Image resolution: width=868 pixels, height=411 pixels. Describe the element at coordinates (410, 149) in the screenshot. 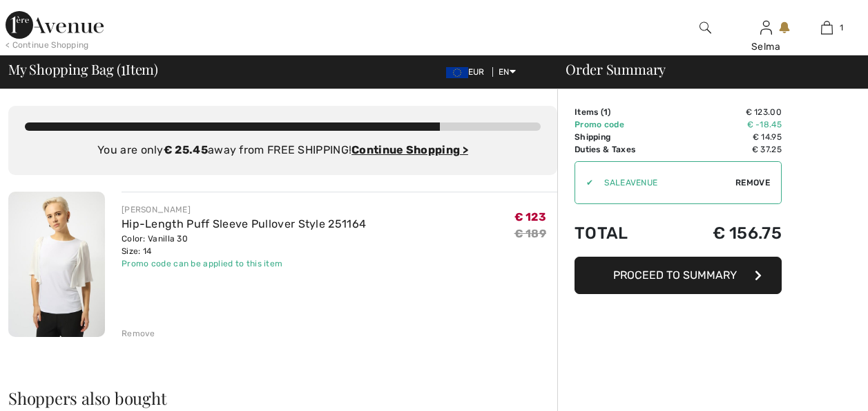

I see `a: Continue Shopping >` at that location.